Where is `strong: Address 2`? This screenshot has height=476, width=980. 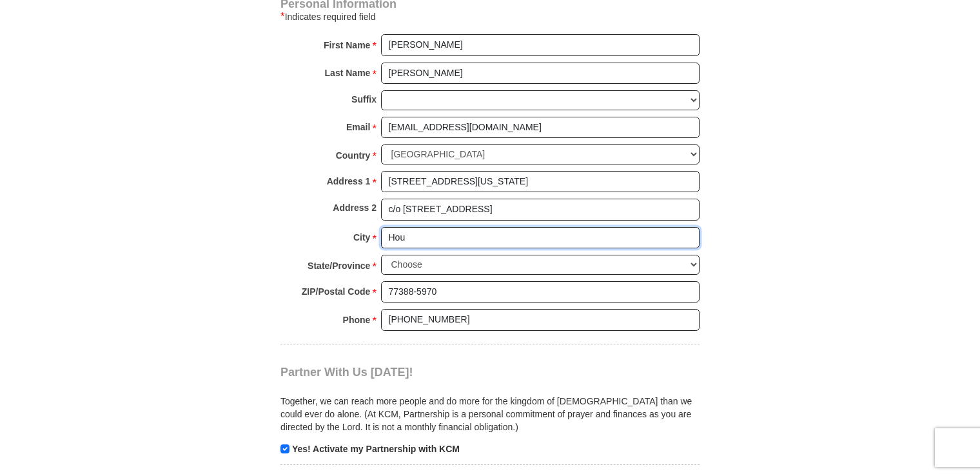 strong: Address 2 is located at coordinates (355, 208).